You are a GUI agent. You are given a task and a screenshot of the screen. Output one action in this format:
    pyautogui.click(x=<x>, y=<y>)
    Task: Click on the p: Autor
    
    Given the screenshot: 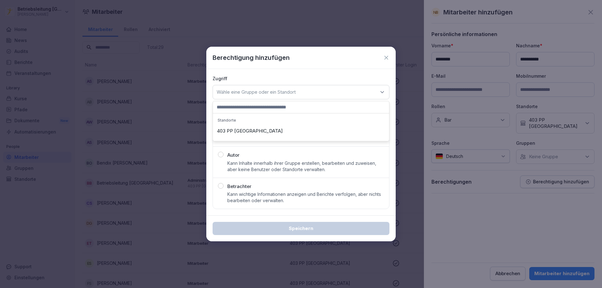 What is the action you would take?
    pyautogui.click(x=233, y=155)
    